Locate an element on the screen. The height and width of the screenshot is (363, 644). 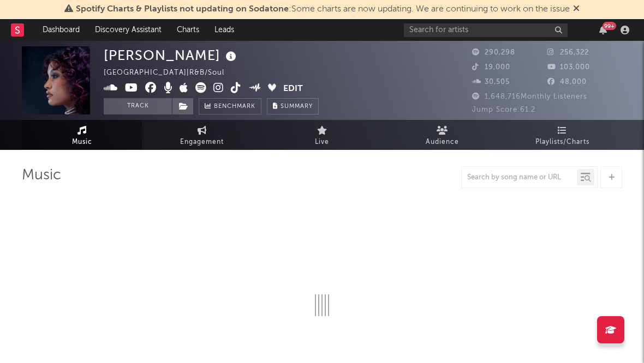
input: Search by song name or URL is located at coordinates (519, 178).